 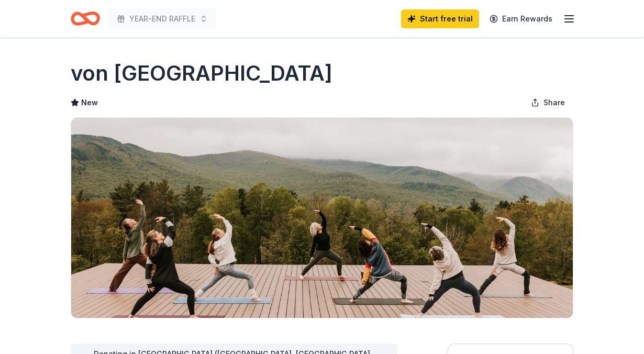 I want to click on button: YEAR-END RAFFLE, so click(x=162, y=19).